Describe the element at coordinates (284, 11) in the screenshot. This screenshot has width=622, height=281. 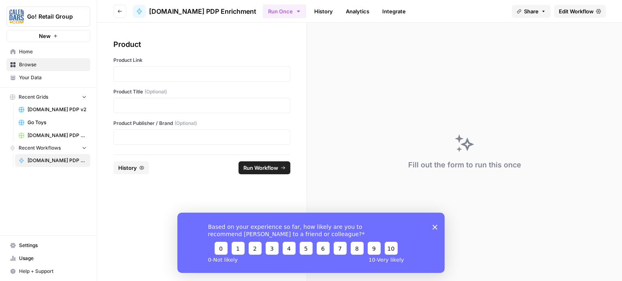
I see `button: Run Once` at that location.